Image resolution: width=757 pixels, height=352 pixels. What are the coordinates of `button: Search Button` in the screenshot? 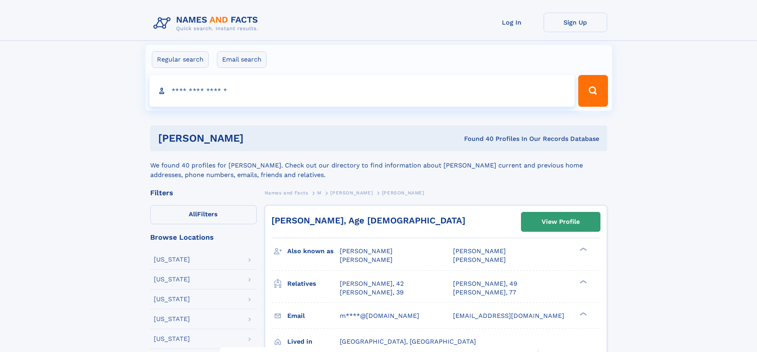 It's located at (593, 91).